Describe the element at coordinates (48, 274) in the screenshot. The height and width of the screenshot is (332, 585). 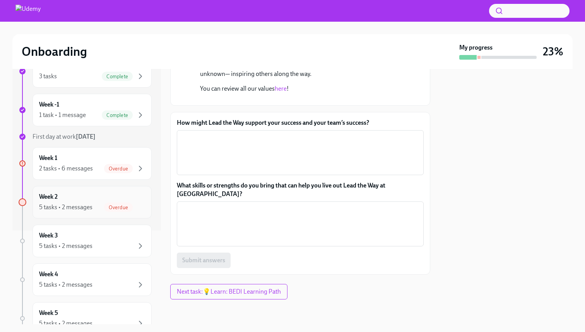
I see `h6: Week 4` at that location.